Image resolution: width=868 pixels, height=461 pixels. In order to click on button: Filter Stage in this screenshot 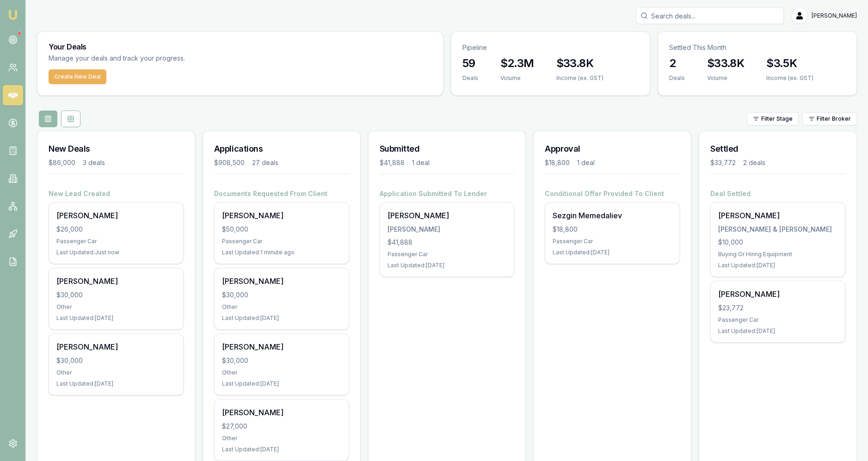, I will do `click(773, 119)`.